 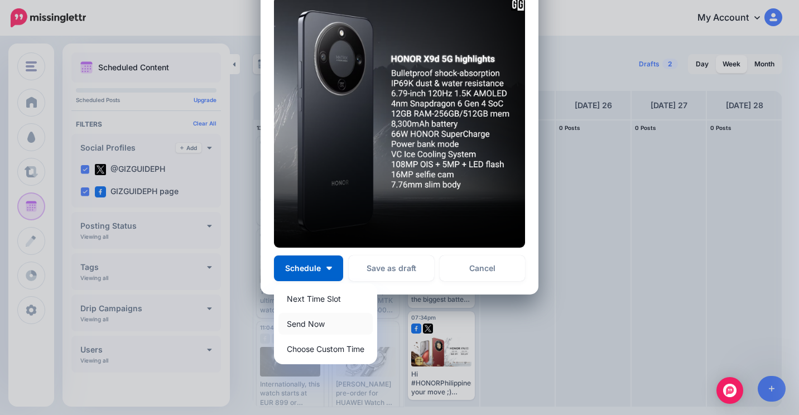 I want to click on a: Choose Custom Time, so click(x=325, y=349).